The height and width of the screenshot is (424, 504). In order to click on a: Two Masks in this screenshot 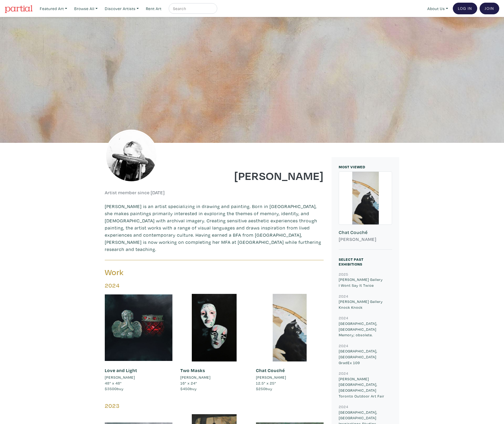, I will do `click(192, 370)`.